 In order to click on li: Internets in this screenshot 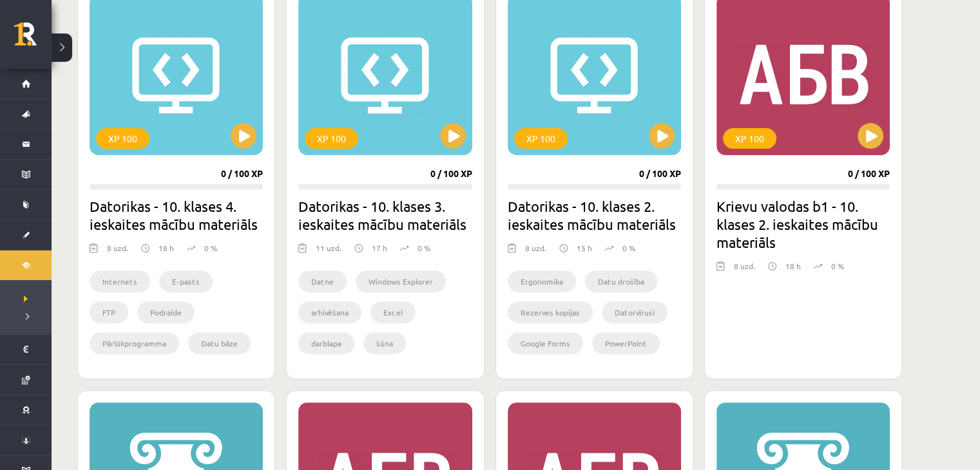, I will do `click(120, 281)`.